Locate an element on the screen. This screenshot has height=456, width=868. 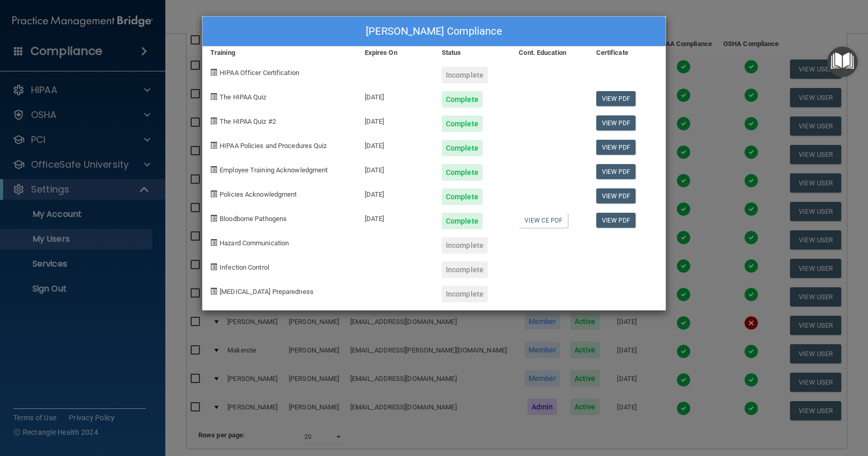
div: Expires On is located at coordinates (396, 53).